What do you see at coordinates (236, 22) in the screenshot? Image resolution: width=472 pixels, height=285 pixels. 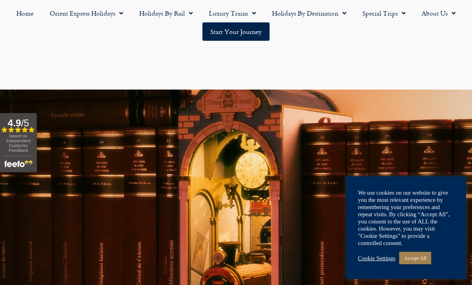 I see `nav: Menu` at bounding box center [236, 22].